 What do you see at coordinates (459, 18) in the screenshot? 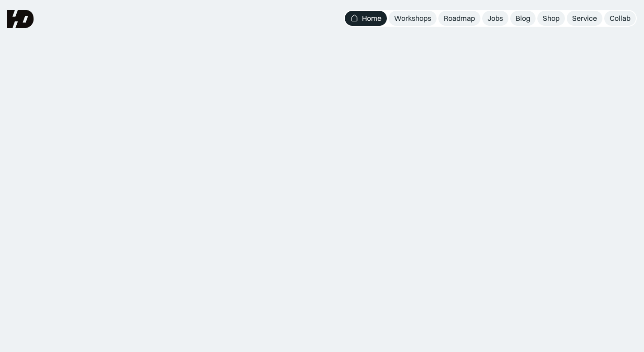
I see `a: Roadmap` at bounding box center [459, 18].